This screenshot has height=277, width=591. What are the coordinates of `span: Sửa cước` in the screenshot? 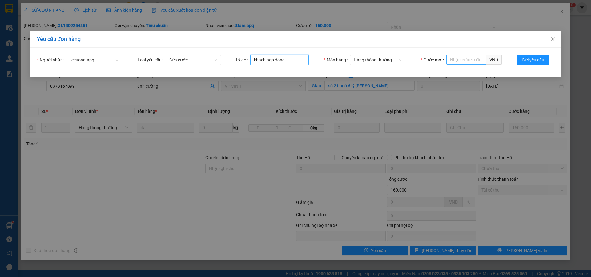 It's located at (193, 60).